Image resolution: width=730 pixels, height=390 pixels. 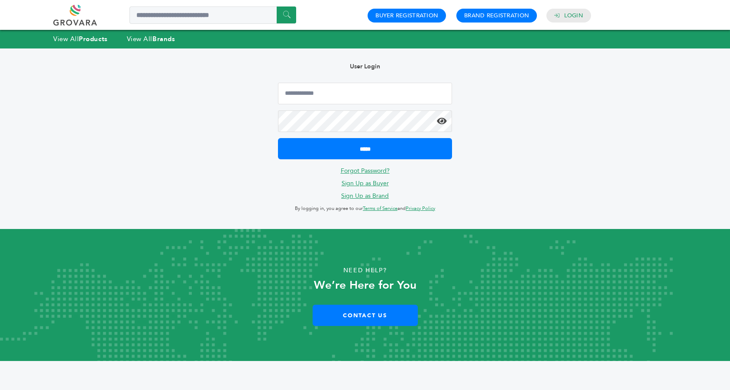 What do you see at coordinates (365, 93) in the screenshot?
I see `input: Email Address` at bounding box center [365, 93].